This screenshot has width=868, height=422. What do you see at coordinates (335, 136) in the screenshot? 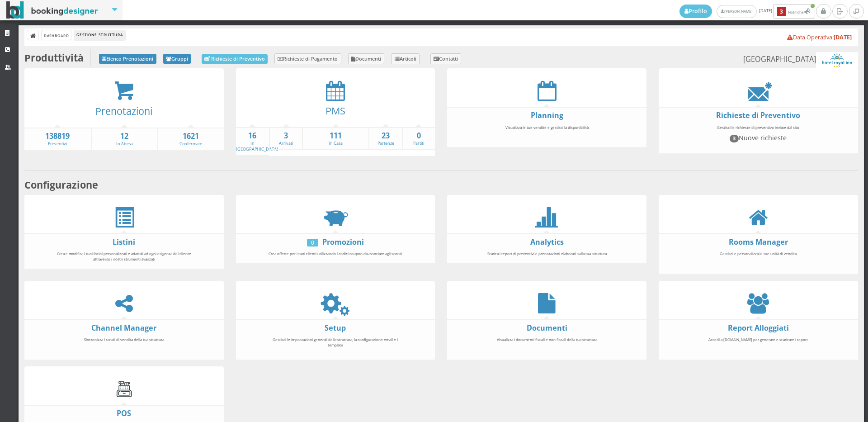
I see `strong: 111` at bounding box center [335, 136].